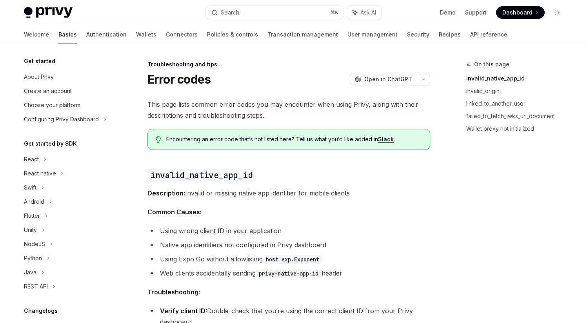  I want to click on div: Unity, so click(30, 230).